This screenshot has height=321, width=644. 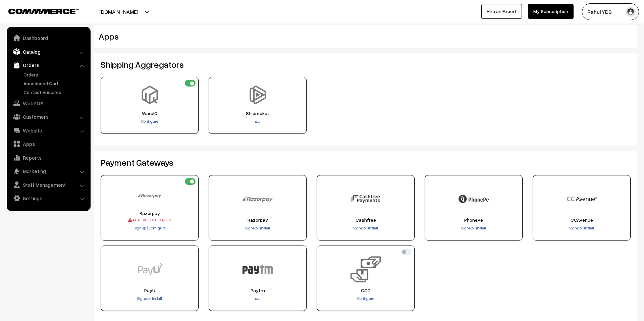 What do you see at coordinates (150, 95) in the screenshot?
I see `img: WareIQ` at bounding box center [150, 95].